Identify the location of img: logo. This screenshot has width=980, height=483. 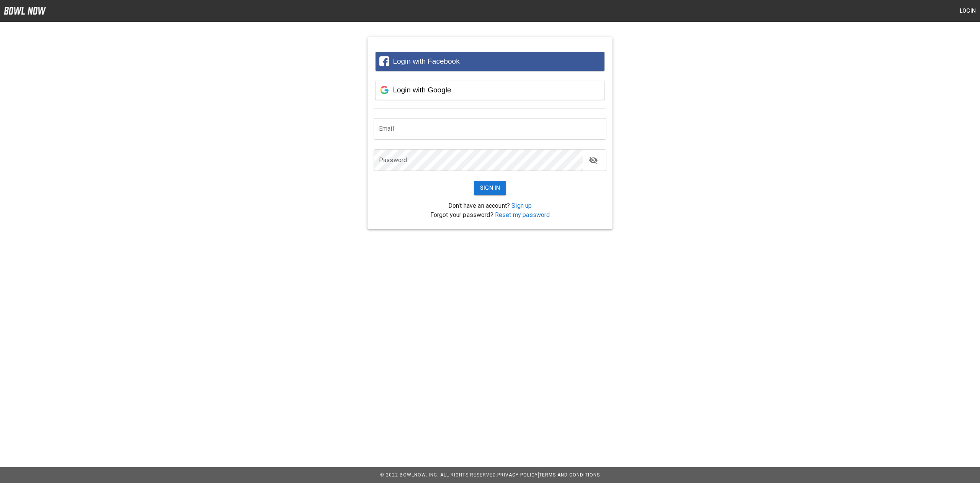
(25, 10).